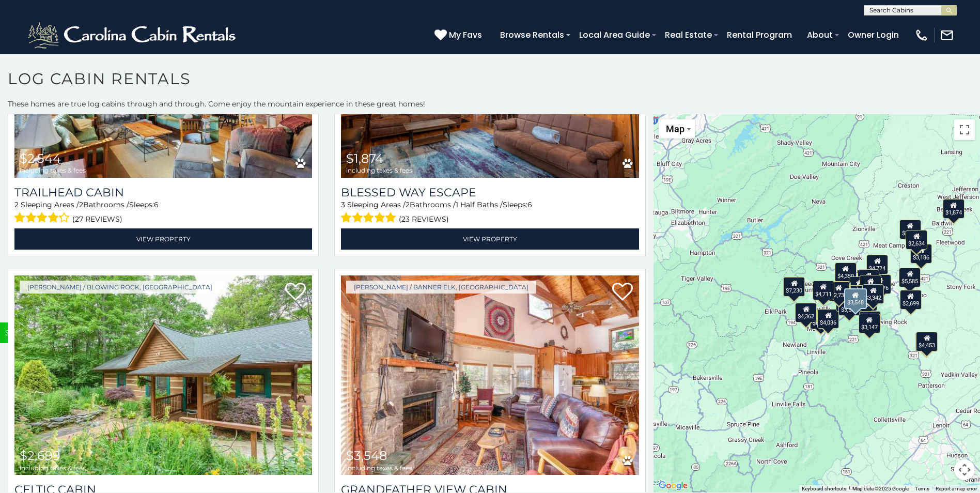 This screenshot has width=980, height=493. Describe the element at coordinates (132, 36) in the screenshot. I see `img: White-1-2.png` at that location.